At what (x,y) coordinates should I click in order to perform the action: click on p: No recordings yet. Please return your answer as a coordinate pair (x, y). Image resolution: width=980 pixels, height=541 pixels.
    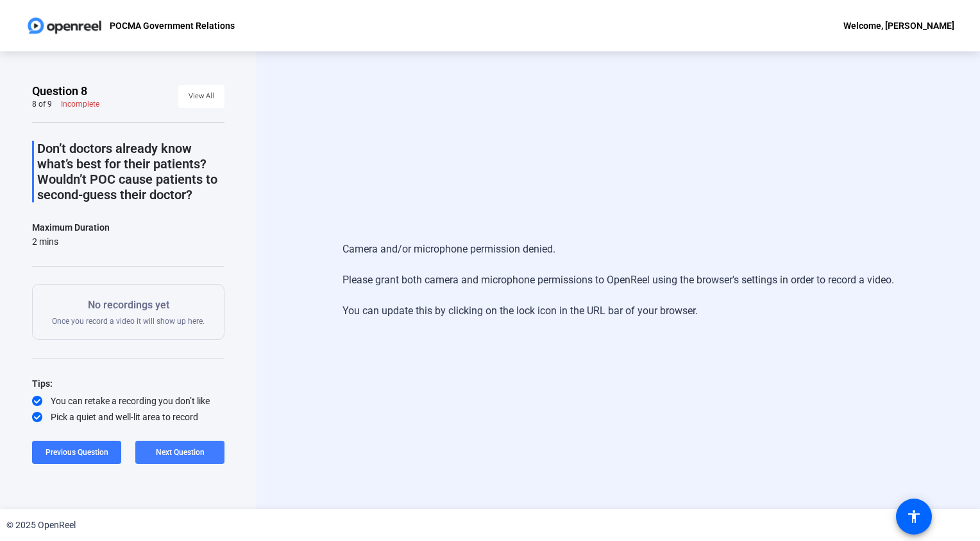
    Looking at the image, I should click on (128, 305).